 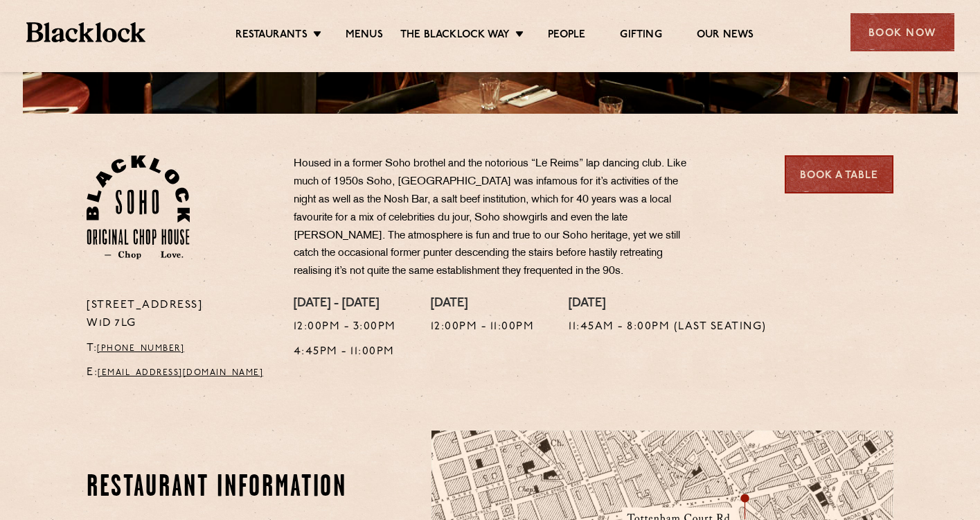 What do you see at coordinates (640, 36) in the screenshot?
I see `a: Gifting` at bounding box center [640, 36].